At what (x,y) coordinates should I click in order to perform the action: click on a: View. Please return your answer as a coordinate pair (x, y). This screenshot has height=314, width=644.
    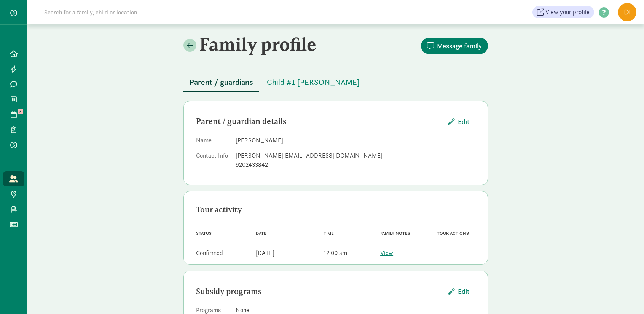
    Looking at the image, I should click on (386, 253).